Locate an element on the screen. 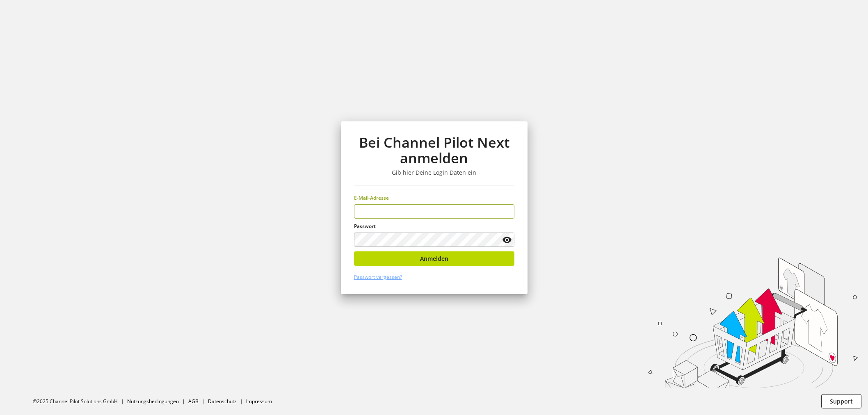 The image size is (868, 415). u: Passwort vergessen? is located at coordinates (378, 277).